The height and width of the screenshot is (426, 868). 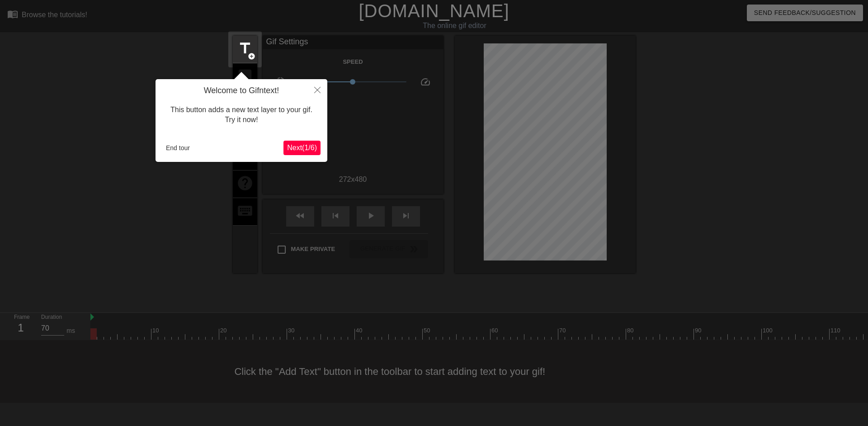 I want to click on h4: Welcome to Gifntext!, so click(x=241, y=91).